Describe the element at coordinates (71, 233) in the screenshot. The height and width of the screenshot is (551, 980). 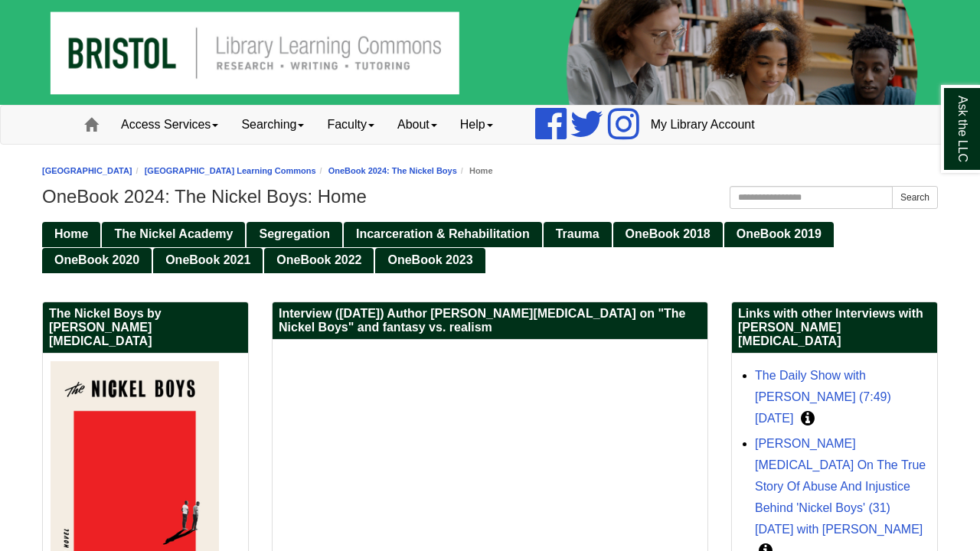
I see `span: Home` at that location.